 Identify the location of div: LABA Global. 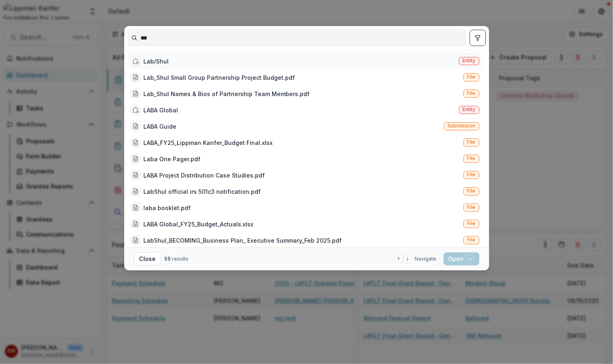
(161, 110).